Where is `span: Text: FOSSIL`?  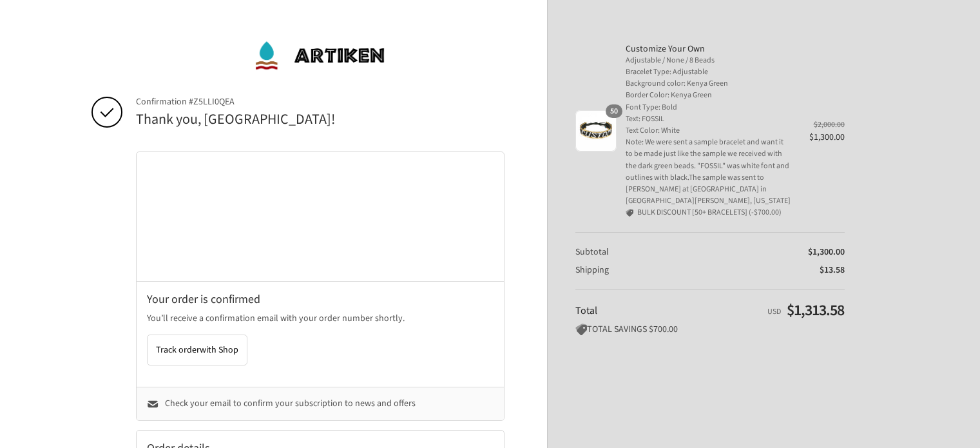
span: Text: FOSSIL is located at coordinates (708, 119).